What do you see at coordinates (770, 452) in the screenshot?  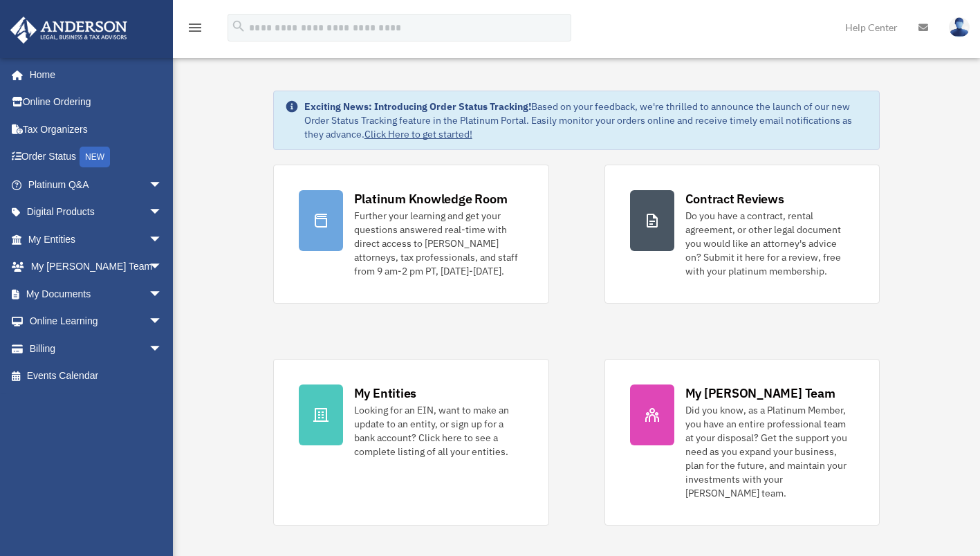 I see `div: Did you know, as a Platinum Member, you have an entire professional team at your disposal? Get th...` at bounding box center [770, 452].